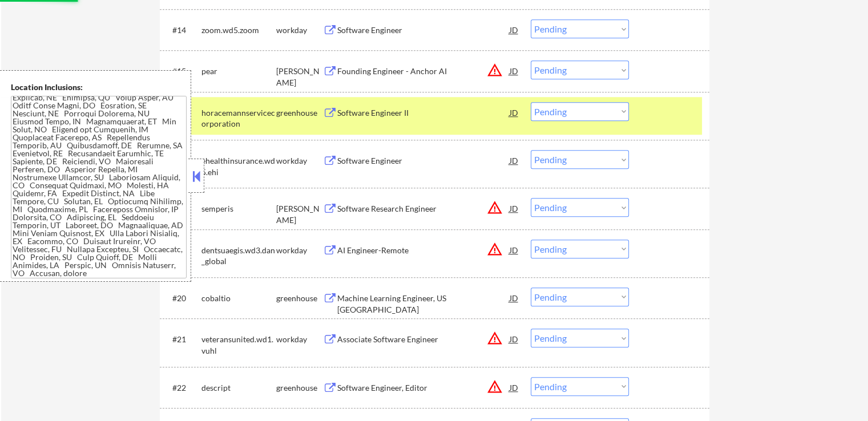 The height and width of the screenshot is (421, 868). Describe the element at coordinates (424, 113) in the screenshot. I see `div: Software Engineer II` at that location.